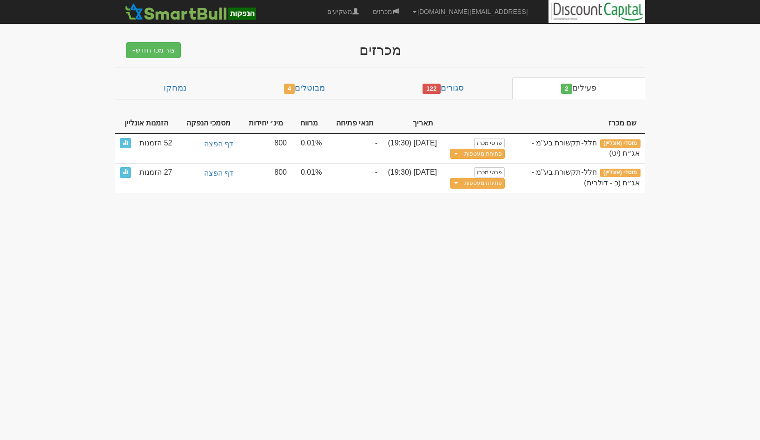  Describe the element at coordinates (146, 124) in the screenshot. I see `th: הזמנות אונליין` at that location.